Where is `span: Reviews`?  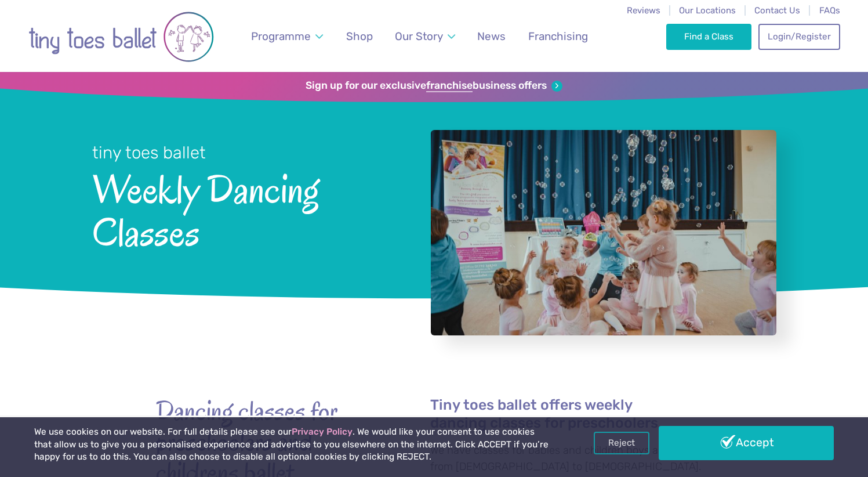 span: Reviews is located at coordinates (644, 11).